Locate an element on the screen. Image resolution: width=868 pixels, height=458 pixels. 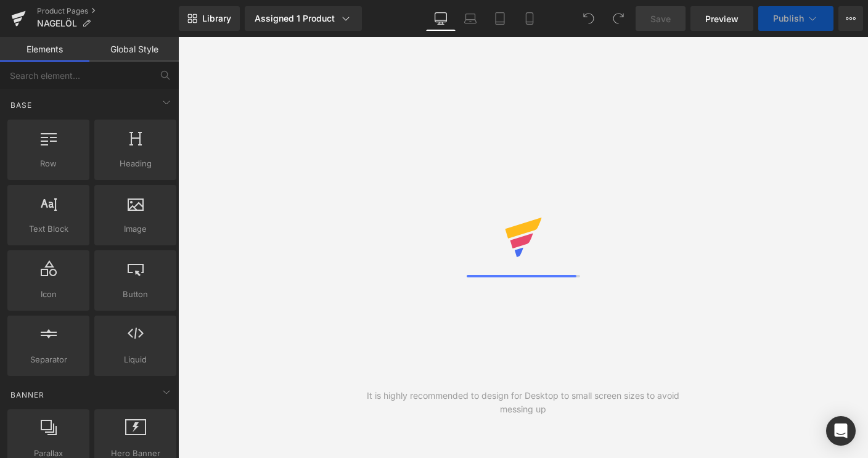
span: Banner is located at coordinates (27, 394).